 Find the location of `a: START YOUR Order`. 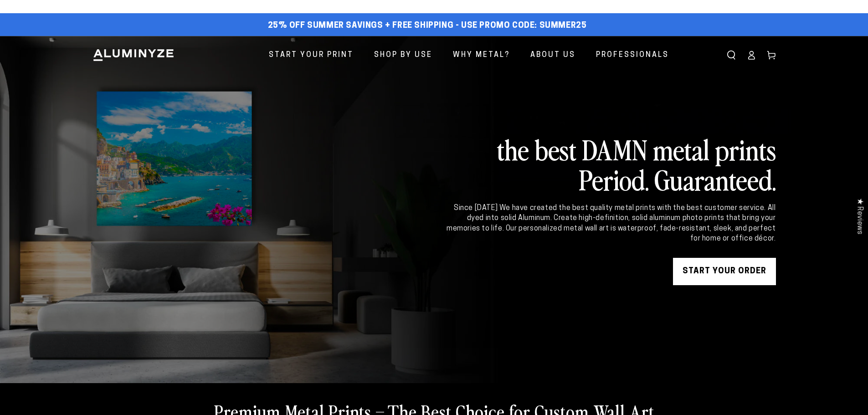

a: START YOUR Order is located at coordinates (724, 271).